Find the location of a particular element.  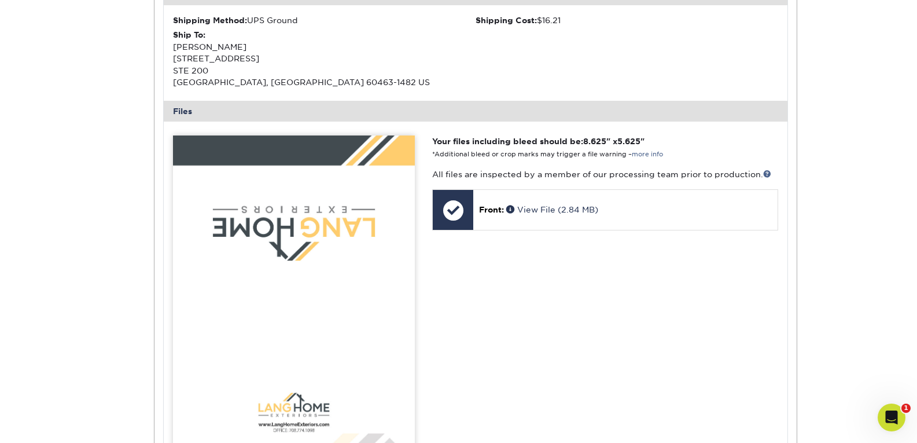

small: *Additional bleed or crop marks may trigger a file warning – is located at coordinates (547, 154).